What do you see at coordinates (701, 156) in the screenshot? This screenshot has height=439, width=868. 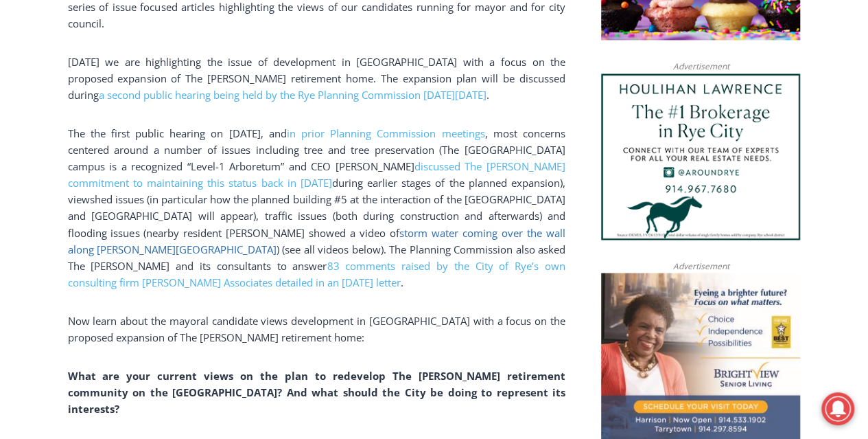 I see `a: Houlihan Lawrence The #1 Brokerage in Rye City` at bounding box center [701, 156].